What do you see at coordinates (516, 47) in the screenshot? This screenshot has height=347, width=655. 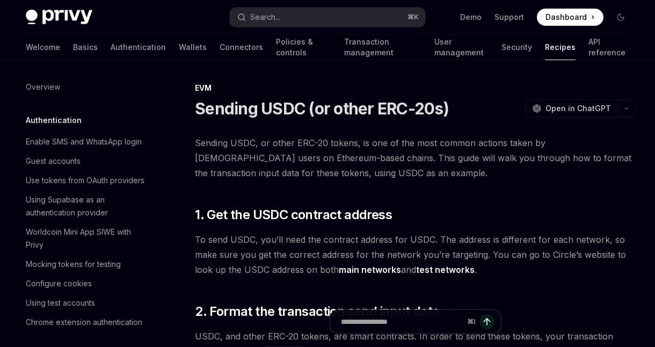 I see `a: Security` at bounding box center [516, 47].